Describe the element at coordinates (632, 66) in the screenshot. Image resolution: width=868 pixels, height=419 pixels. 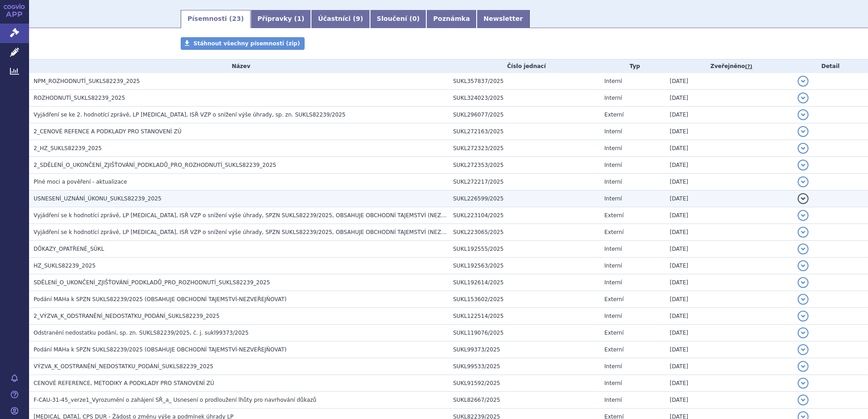
I see `th: Typ` at that location.